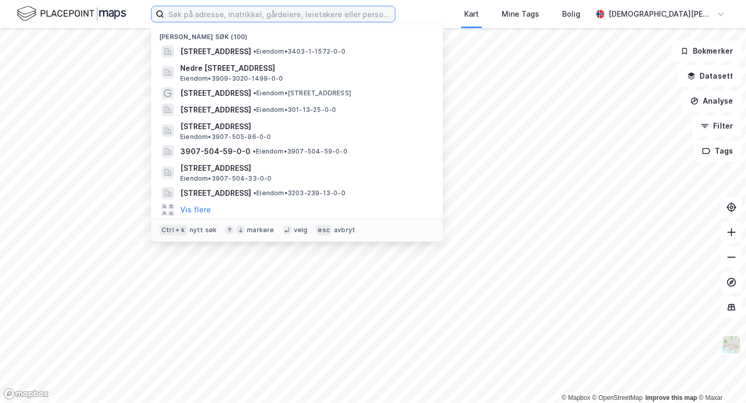 This screenshot has height=403, width=746. Describe the element at coordinates (215, 152) in the screenshot. I see `span: 3907-504-59-0-0` at that location.